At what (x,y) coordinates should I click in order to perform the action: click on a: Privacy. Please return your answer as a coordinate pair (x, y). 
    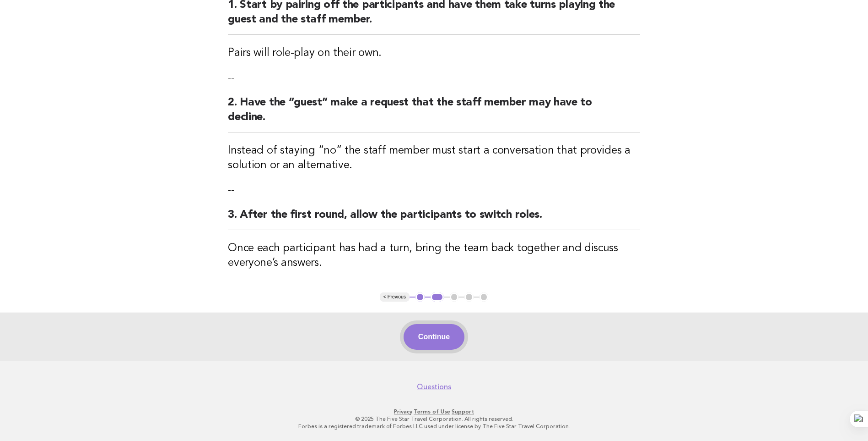
    Looking at the image, I should click on (403, 411).